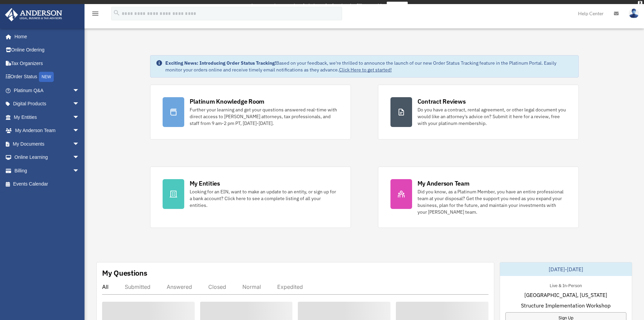 The height and width of the screenshot is (320, 644). I want to click on div: My Entities, so click(205, 183).